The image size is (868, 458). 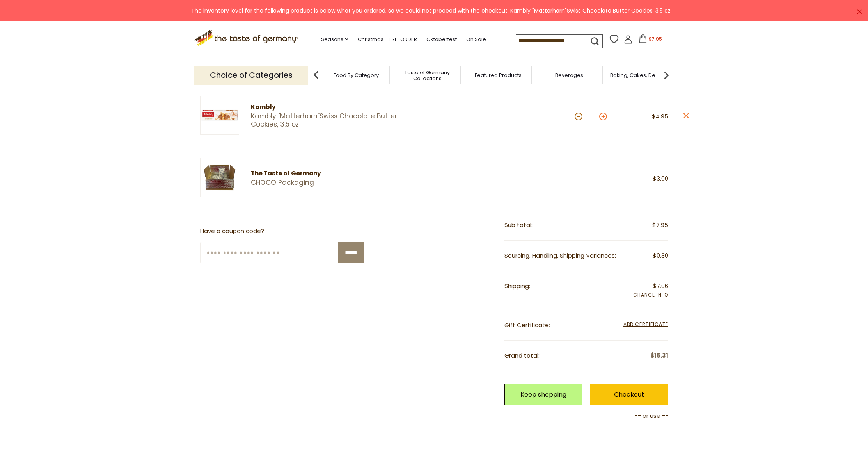 I want to click on span: Sub total:, so click(x=518, y=225).